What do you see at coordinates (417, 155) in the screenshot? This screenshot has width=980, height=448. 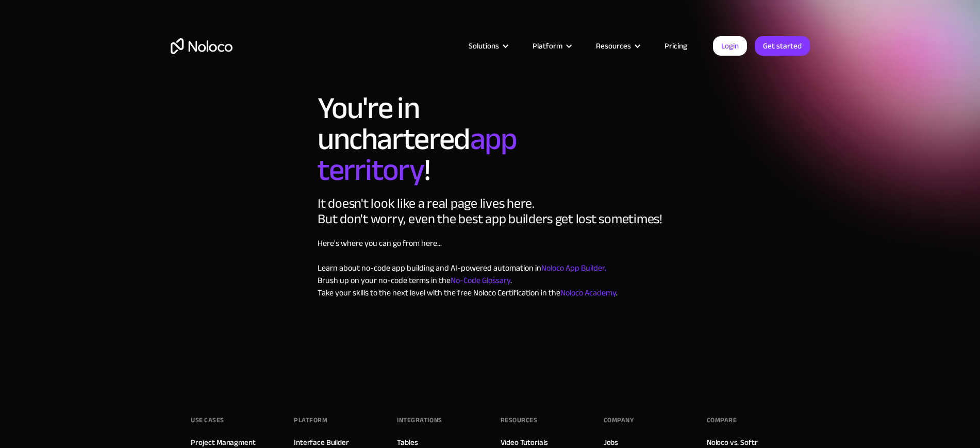 I see `span: app territory` at bounding box center [417, 155].